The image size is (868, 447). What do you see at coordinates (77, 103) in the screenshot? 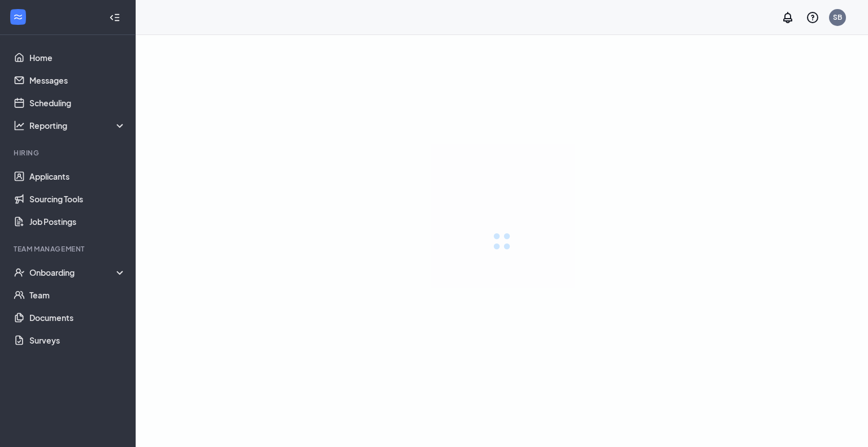
I see `a: Scheduling` at bounding box center [77, 103].